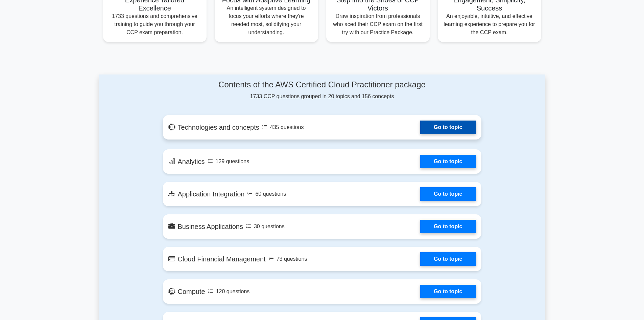  I want to click on p: An intelligent system designed to focus your efforts where they're needed most, solidifying your ..., so click(266, 20).